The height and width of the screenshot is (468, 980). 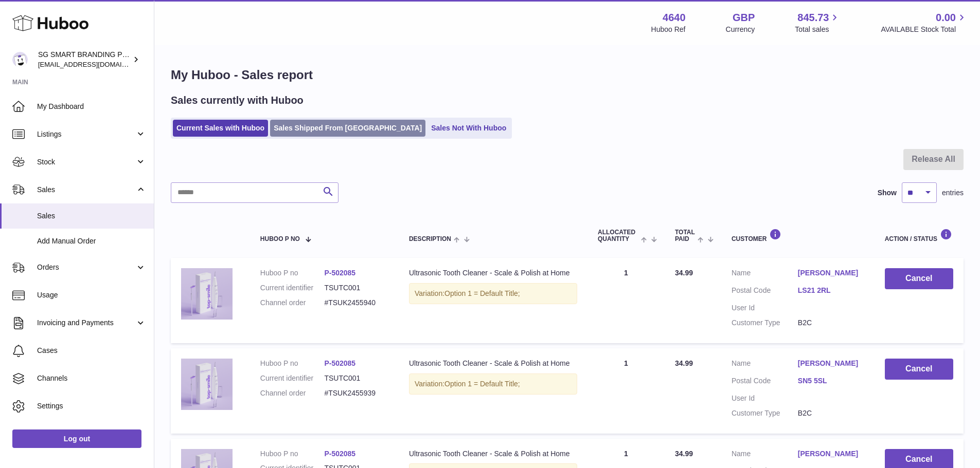 What do you see at coordinates (86, 162) in the screenshot?
I see `span: Stock` at bounding box center [86, 162].